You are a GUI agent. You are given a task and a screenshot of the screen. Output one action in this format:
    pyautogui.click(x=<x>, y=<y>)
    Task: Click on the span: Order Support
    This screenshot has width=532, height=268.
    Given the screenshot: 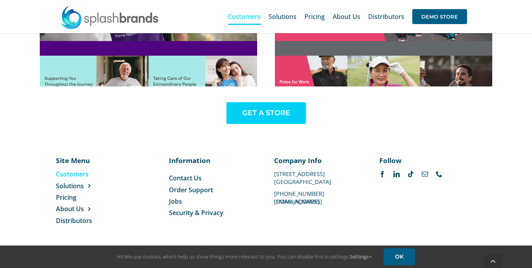 What is the action you would take?
    pyautogui.click(x=191, y=190)
    